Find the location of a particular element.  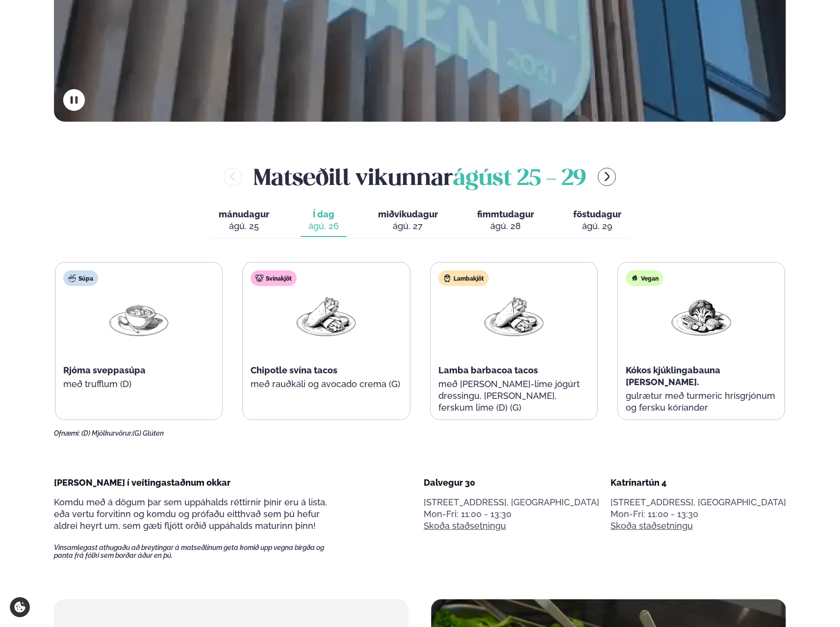

img: Vegan.png is located at coordinates (701, 316).